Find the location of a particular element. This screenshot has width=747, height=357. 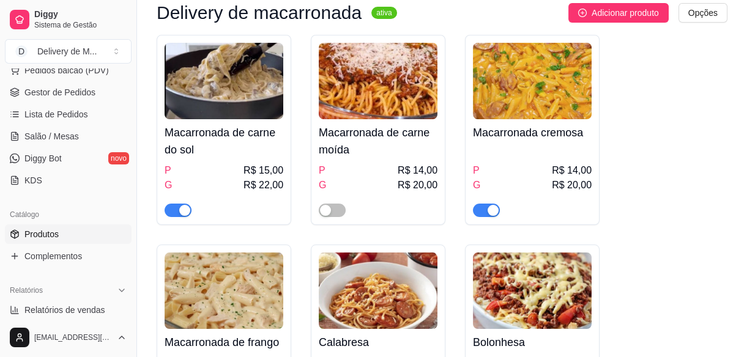

h4: Macarronada cremosa is located at coordinates (532, 133).